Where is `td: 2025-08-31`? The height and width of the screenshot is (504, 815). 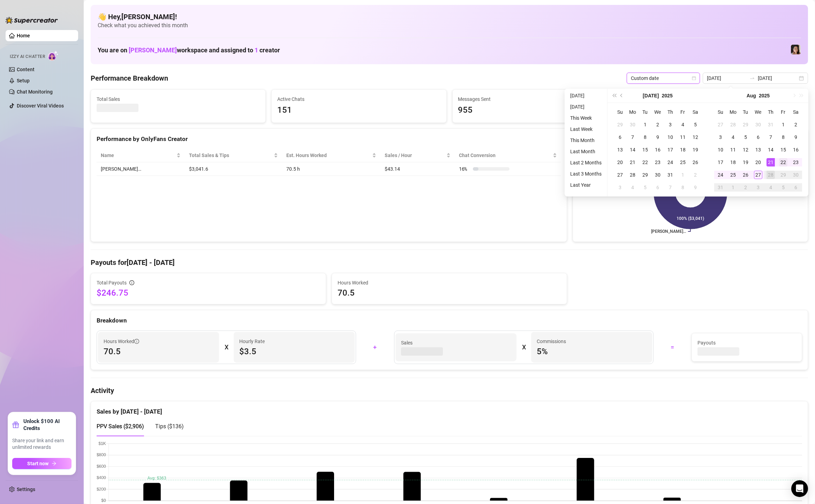
td: 2025-08-31 is located at coordinates (721, 187).